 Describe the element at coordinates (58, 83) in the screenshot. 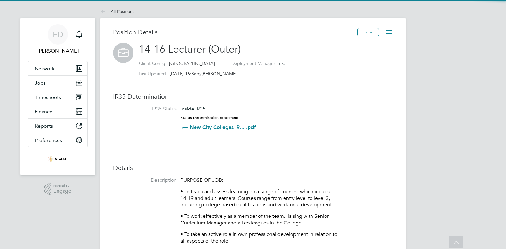

I see `button: Jobs` at that location.